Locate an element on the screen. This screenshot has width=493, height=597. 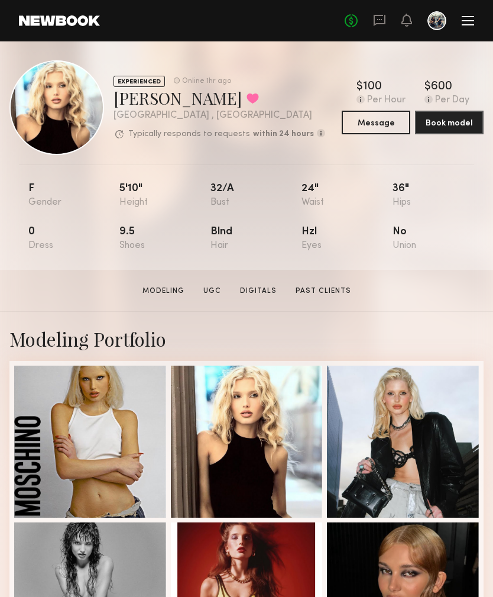
div: 24" is located at coordinates (347, 195).